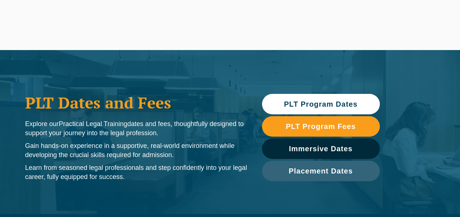 The width and height of the screenshot is (460, 217). Describe the element at coordinates (136, 151) in the screenshot. I see `p: Gain hands-on experience in a supportive, real-world environment while developing the crucial ski...` at that location.